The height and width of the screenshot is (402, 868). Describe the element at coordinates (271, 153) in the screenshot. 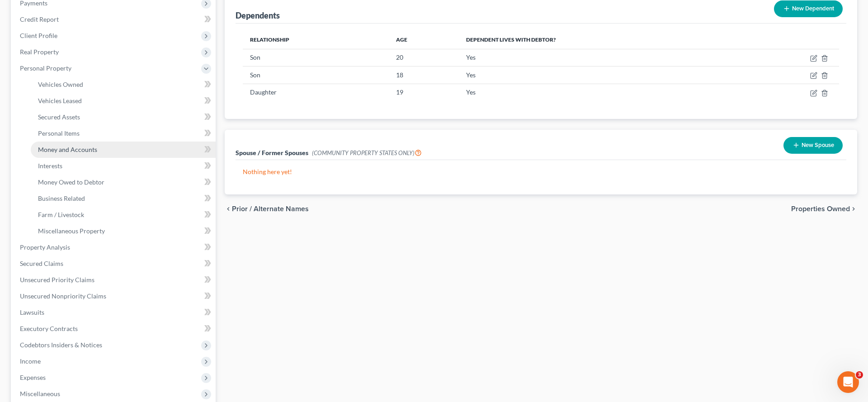

I see `span: Spouse / Former Spouses` at that location.